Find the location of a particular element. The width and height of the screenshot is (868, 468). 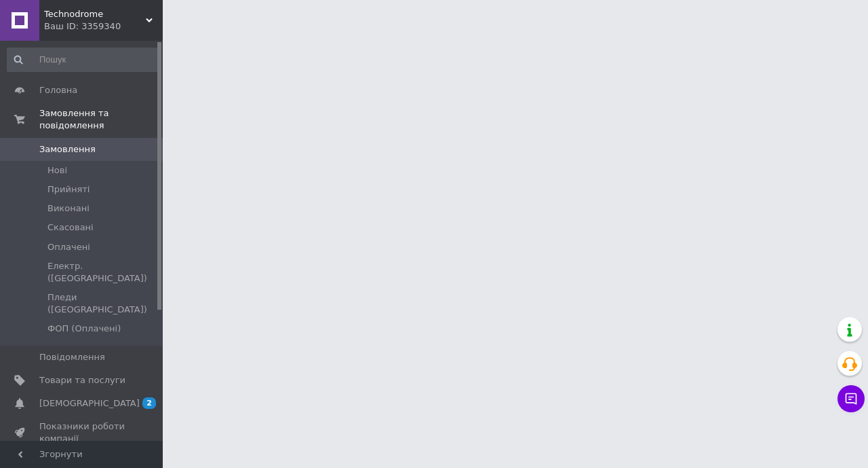

span: Нові is located at coordinates (57, 170).